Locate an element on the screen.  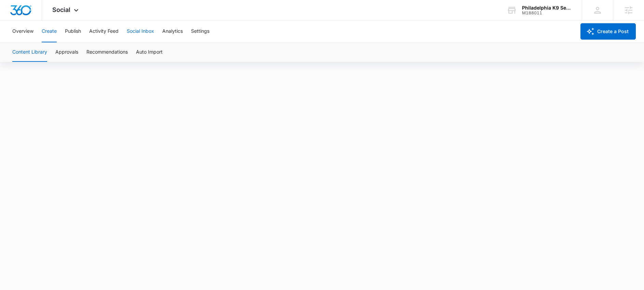
button: Settings is located at coordinates (200, 31).